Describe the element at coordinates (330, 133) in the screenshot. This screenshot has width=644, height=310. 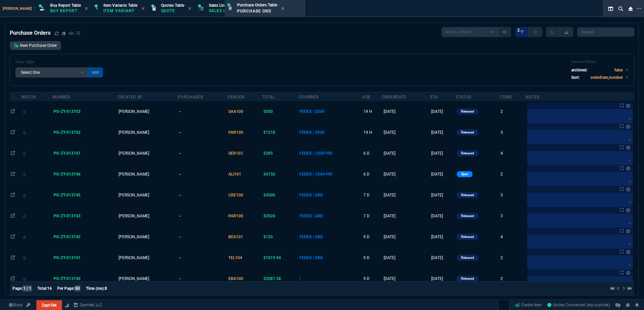
I see `td: FEDEX | 2DAY` at that location.